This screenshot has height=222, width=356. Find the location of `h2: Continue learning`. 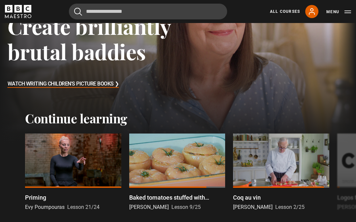

h2: Continue learning is located at coordinates (178, 119).